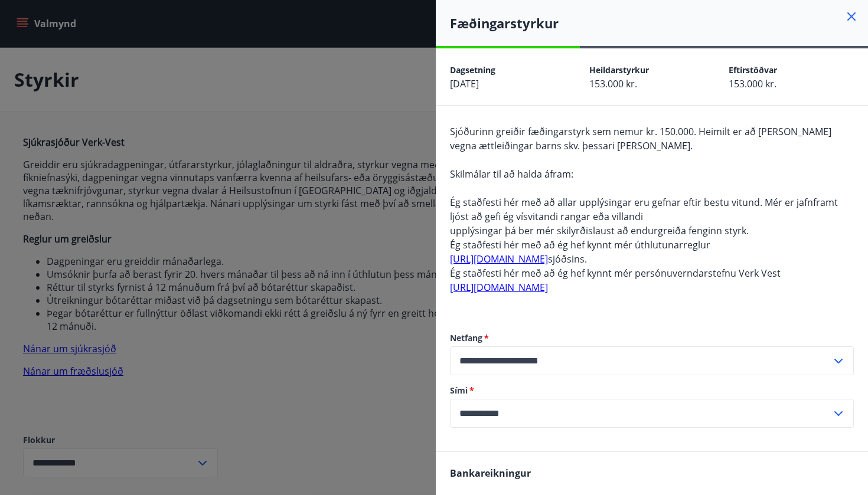 The height and width of the screenshot is (495, 868). What do you see at coordinates (472, 70) in the screenshot?
I see `span: Dagsetning` at bounding box center [472, 70].